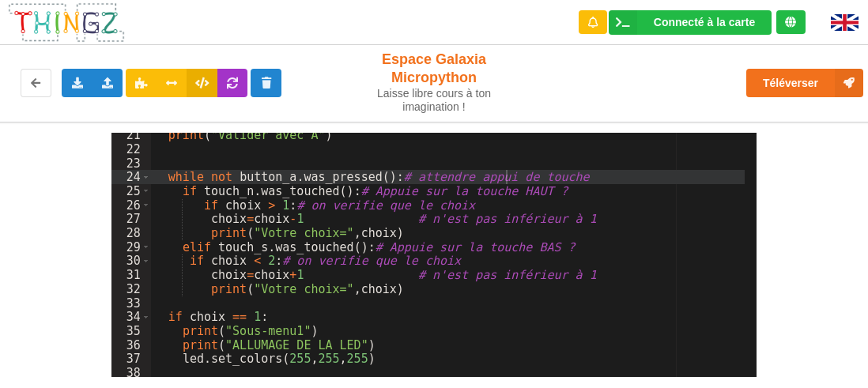 This screenshot has height=388, width=868. I want to click on div: 29, so click(131, 248).